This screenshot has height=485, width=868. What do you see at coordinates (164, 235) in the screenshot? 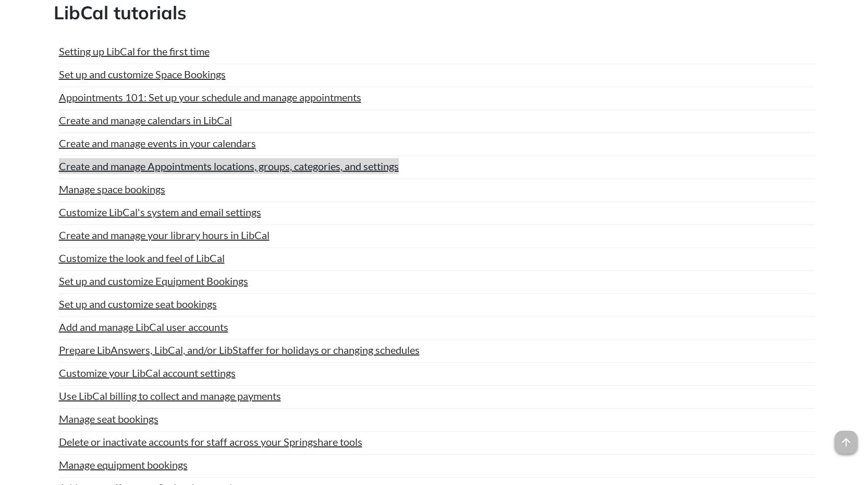
I see `a: Create and manage your library hours in LibCal` at bounding box center [164, 235].